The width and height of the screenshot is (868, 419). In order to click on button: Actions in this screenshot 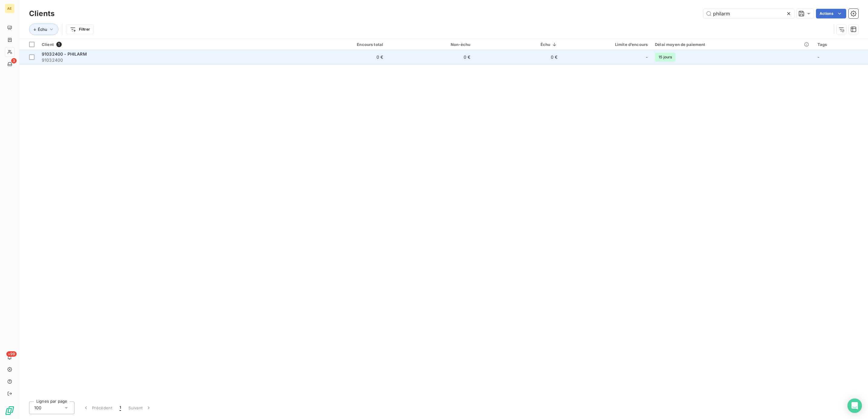, I will do `click(832, 13)`.